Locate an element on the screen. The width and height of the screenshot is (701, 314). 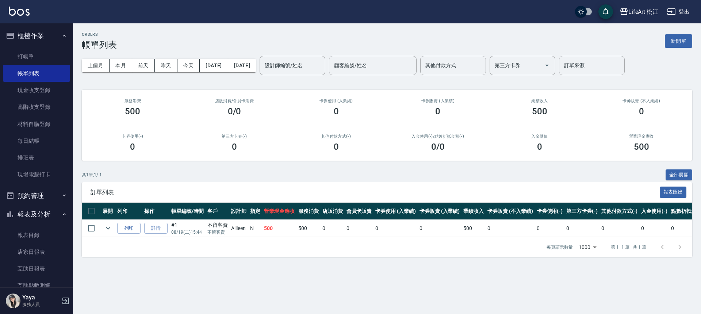
a: 材料自購登錄 is located at coordinates (37, 124).